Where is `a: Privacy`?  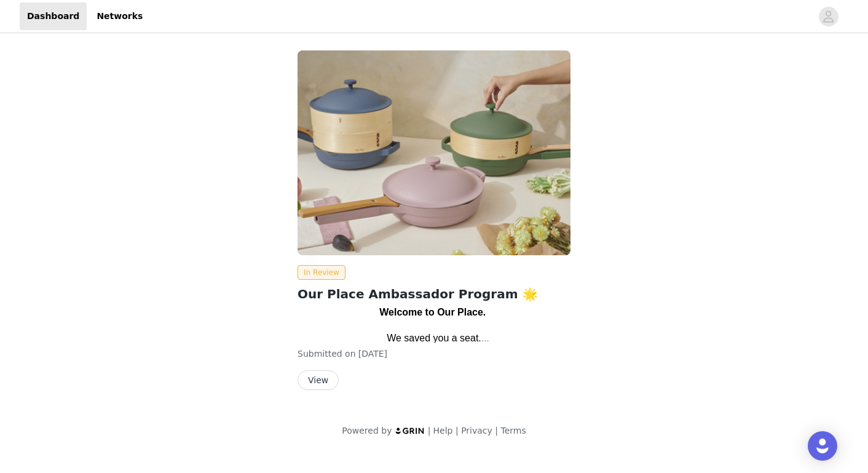 a: Privacy is located at coordinates (477, 431).